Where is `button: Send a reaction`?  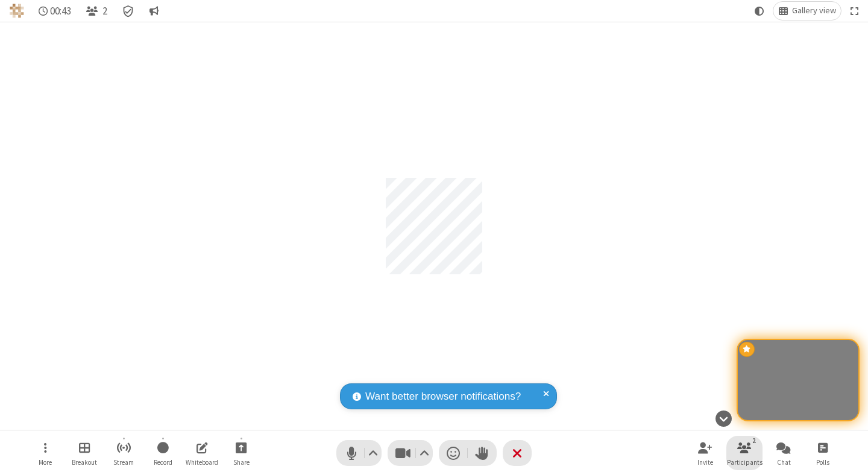
button: Send a reaction is located at coordinates (453, 452).